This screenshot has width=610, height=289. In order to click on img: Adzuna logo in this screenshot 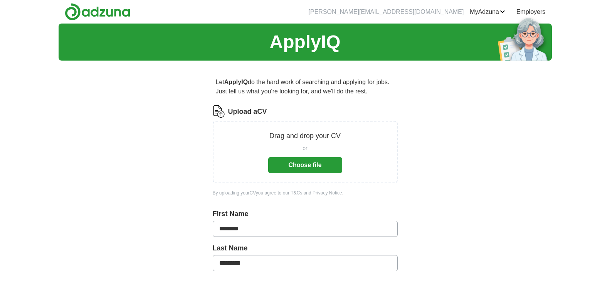, I will do `click(97, 12)`.